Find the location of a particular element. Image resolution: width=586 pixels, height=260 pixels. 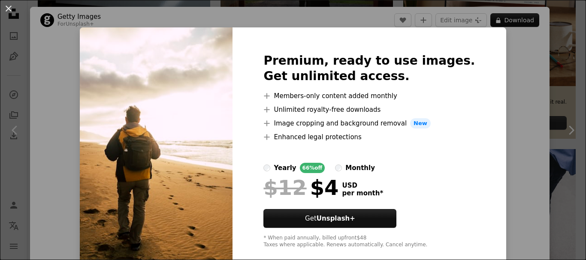

h2: Premium, ready to use images. Get unlimited access. is located at coordinates (369, 69).